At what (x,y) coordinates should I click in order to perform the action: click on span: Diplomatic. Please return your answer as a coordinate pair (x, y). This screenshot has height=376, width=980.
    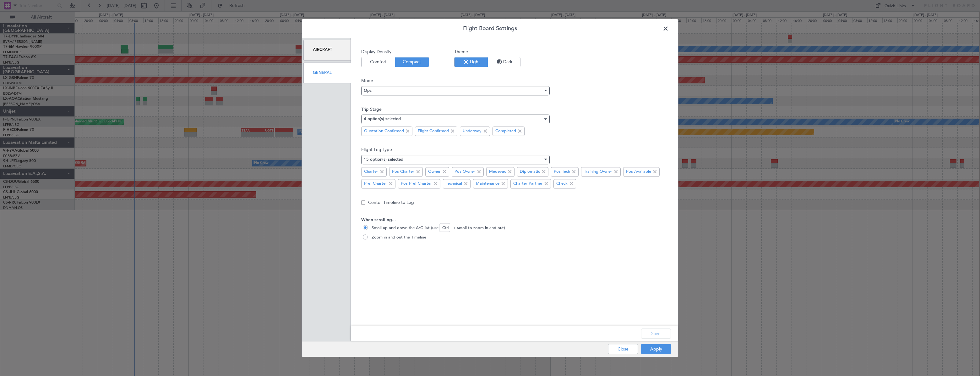
    Looking at the image, I should click on (530, 172).